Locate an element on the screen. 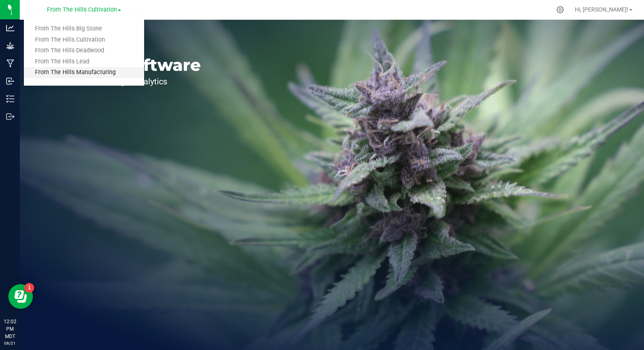  div: Manage settings is located at coordinates (560, 9).